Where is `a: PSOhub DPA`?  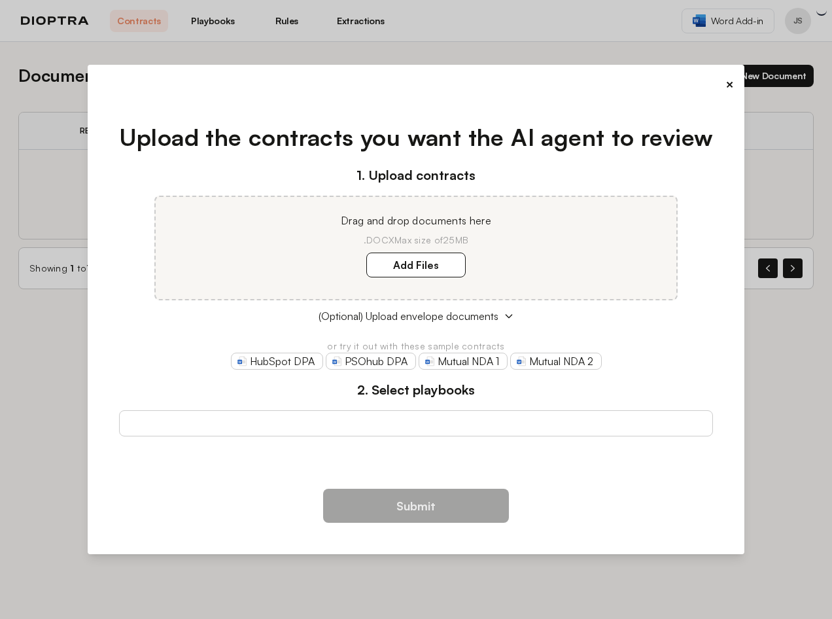
a: PSOhub DPA is located at coordinates (371, 361).